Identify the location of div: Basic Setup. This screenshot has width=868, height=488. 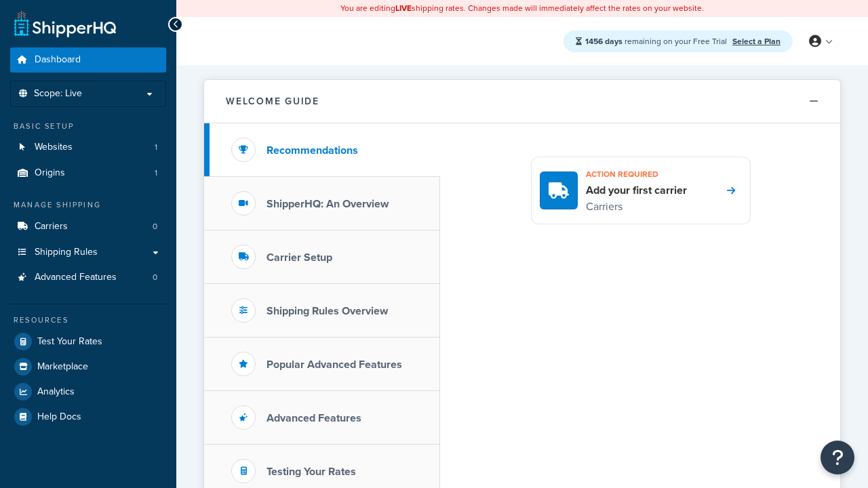
(88, 126).